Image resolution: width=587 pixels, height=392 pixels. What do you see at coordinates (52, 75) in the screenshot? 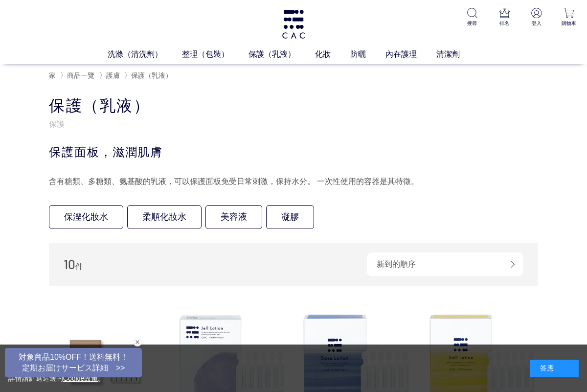
I see `a: 家` at bounding box center [52, 75].